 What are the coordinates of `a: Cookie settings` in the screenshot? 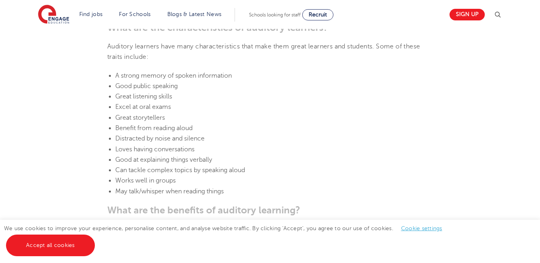 It's located at (421, 228).